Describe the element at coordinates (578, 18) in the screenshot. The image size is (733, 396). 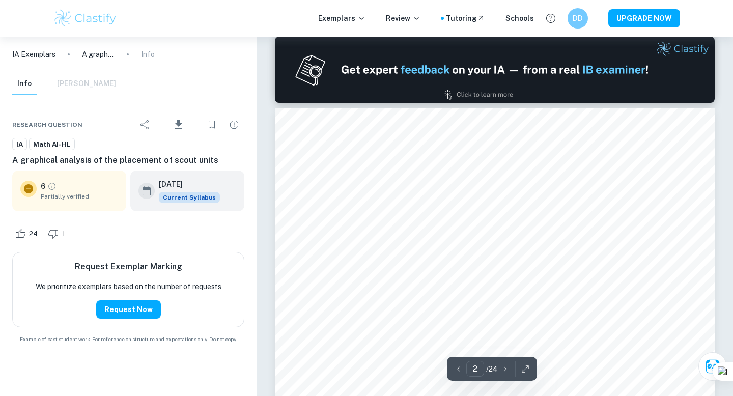
I see `h6: DD` at that location.